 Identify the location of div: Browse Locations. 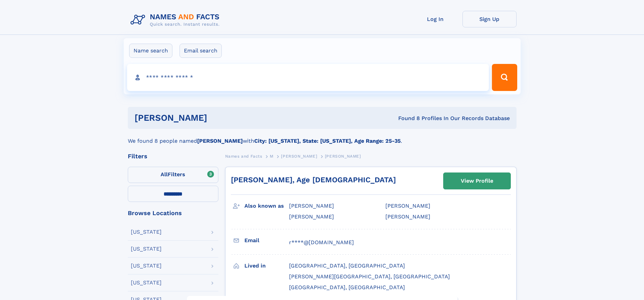
(173, 213).